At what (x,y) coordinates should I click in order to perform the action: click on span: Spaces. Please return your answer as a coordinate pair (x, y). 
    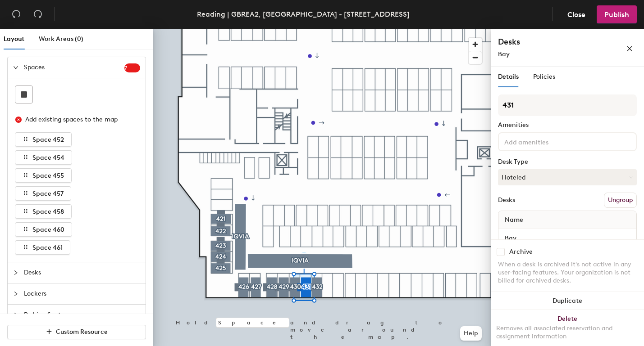
    Looking at the image, I should click on (74, 68).